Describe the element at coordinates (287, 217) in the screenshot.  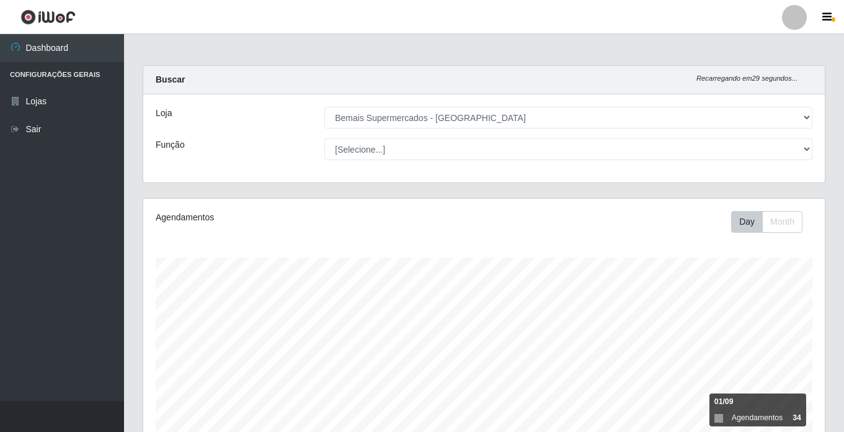
I see `div: Agendamentos` at that location.